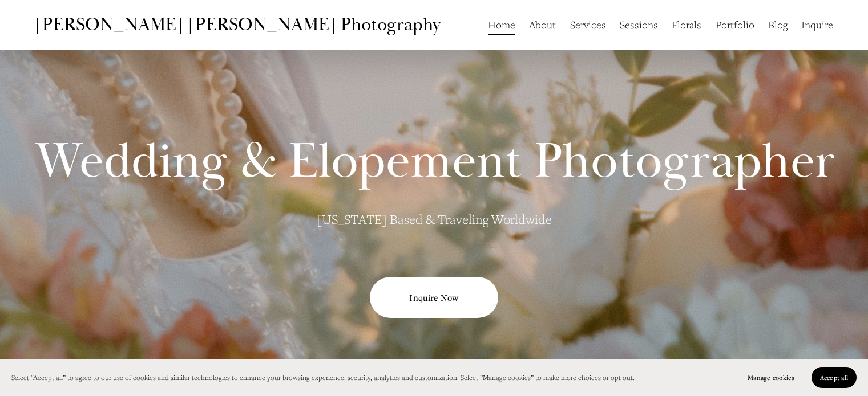 Image resolution: width=868 pixels, height=396 pixels. I want to click on a: Florals, so click(687, 25).